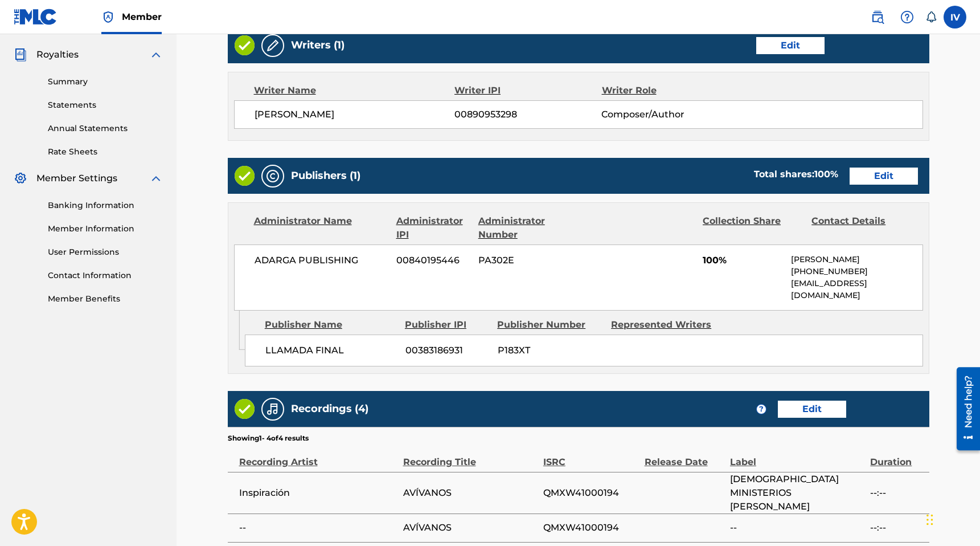 This screenshot has width=980, height=546. I want to click on span: 00890953298, so click(528, 114).